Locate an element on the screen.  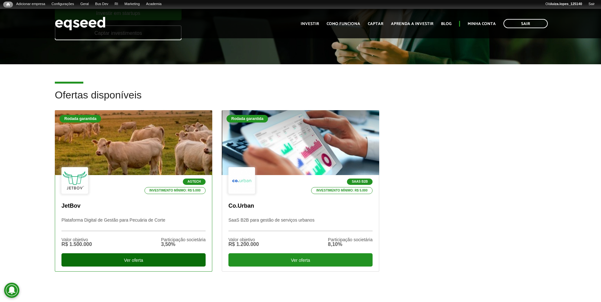
a: Aprenda a investir is located at coordinates (412, 24).